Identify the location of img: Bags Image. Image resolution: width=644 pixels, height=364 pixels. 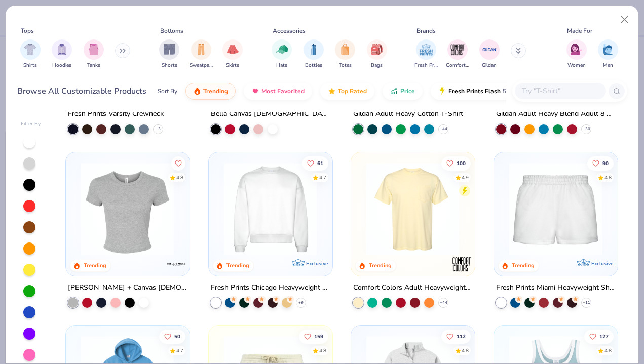
(377, 49).